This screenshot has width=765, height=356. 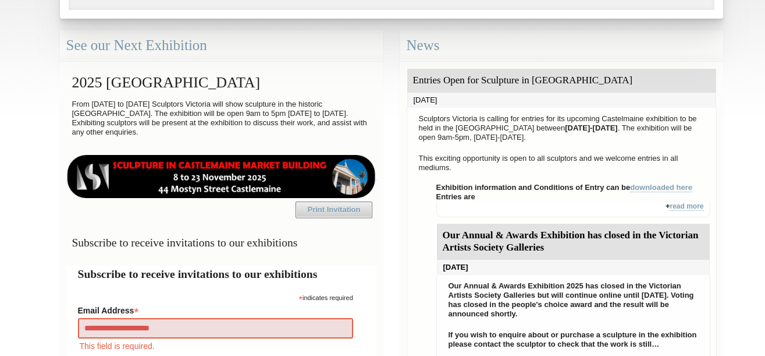 I want to click on p: If you wish to enquire about or purchase a sculpture in the exhibition please contact the sculpto..., so click(x=573, y=339).